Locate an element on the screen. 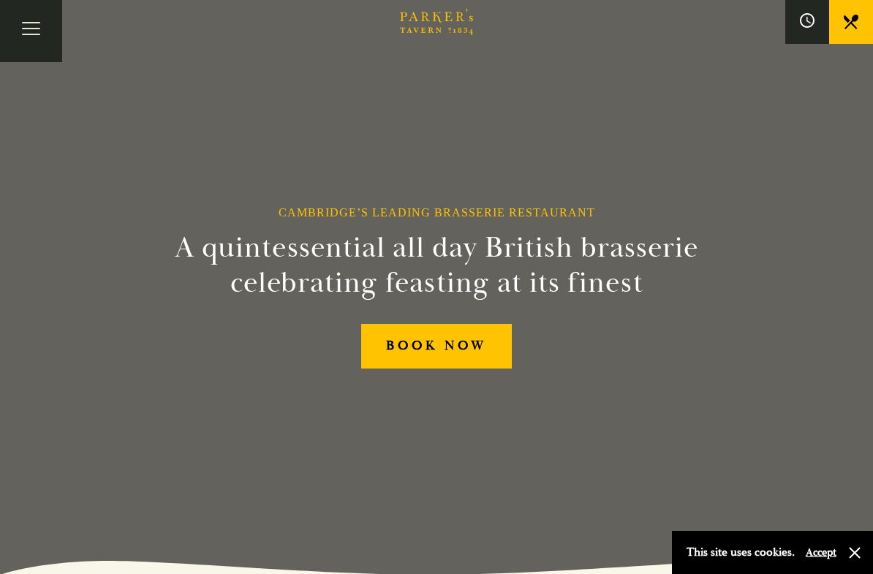 Image resolution: width=873 pixels, height=574 pixels. a: BOOK NOW is located at coordinates (437, 346).